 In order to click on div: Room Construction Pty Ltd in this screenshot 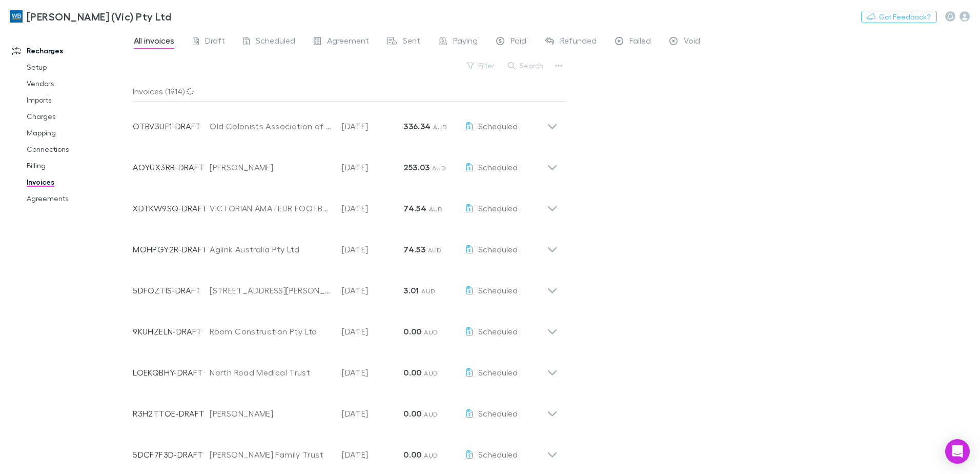, I will do `click(271, 332)`.